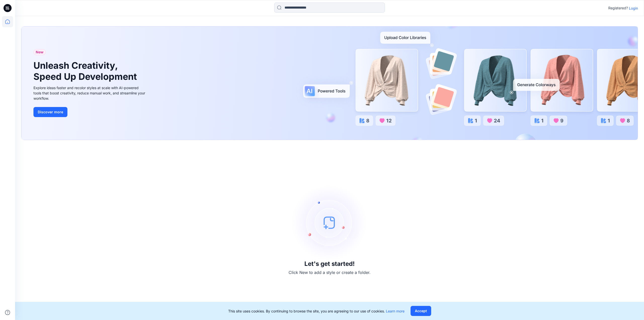 This screenshot has height=320, width=644. I want to click on h1: Unleash Creativity, Speed Up Development, so click(86, 71).